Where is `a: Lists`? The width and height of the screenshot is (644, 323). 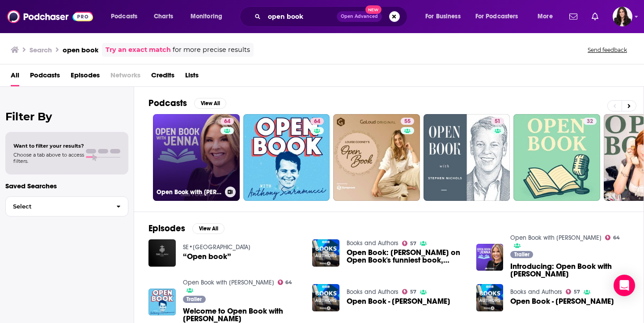
a: Lists is located at coordinates (192, 77).